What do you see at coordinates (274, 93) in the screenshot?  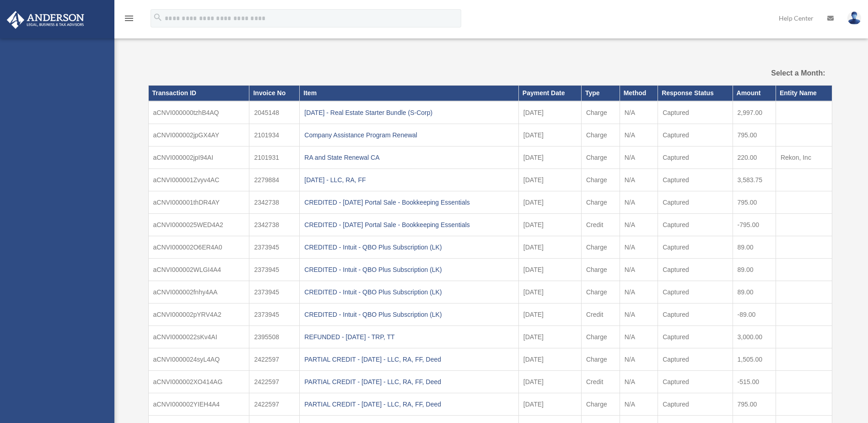 I see `th: Invoice No` at bounding box center [274, 93].